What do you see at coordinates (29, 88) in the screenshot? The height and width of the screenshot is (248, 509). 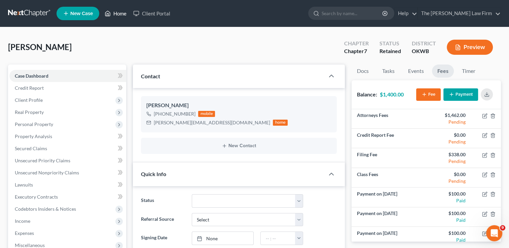 I see `span: Credit Report` at bounding box center [29, 88].